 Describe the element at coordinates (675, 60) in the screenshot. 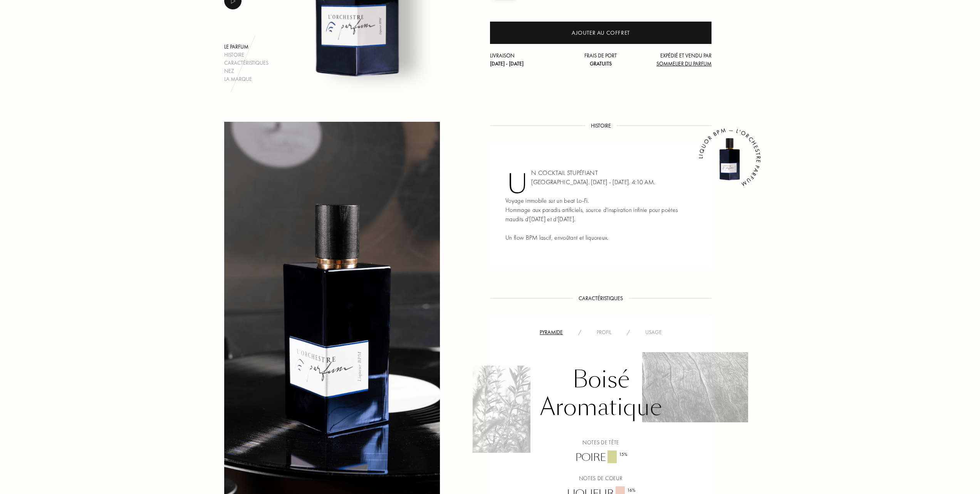

I see `div: Expédié et vendu par` at that location.